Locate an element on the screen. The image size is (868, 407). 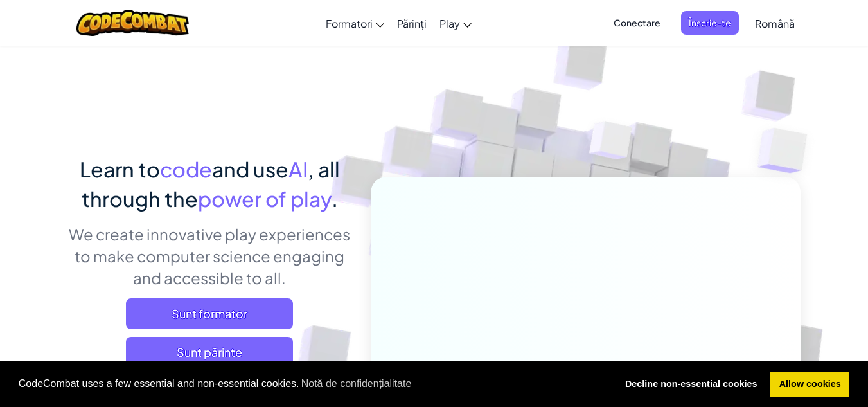
p: We create innovative play experiences to make computer science engaging and accessible to all. is located at coordinates (210, 256).